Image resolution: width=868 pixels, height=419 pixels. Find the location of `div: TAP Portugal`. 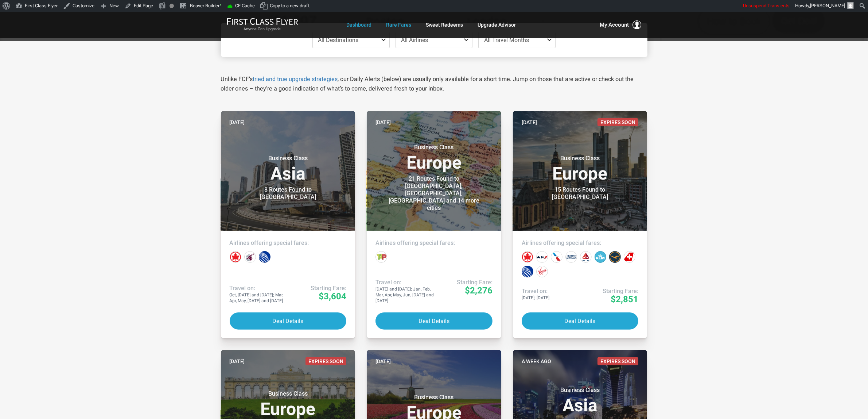

div: TAP Portugal is located at coordinates (381, 257).